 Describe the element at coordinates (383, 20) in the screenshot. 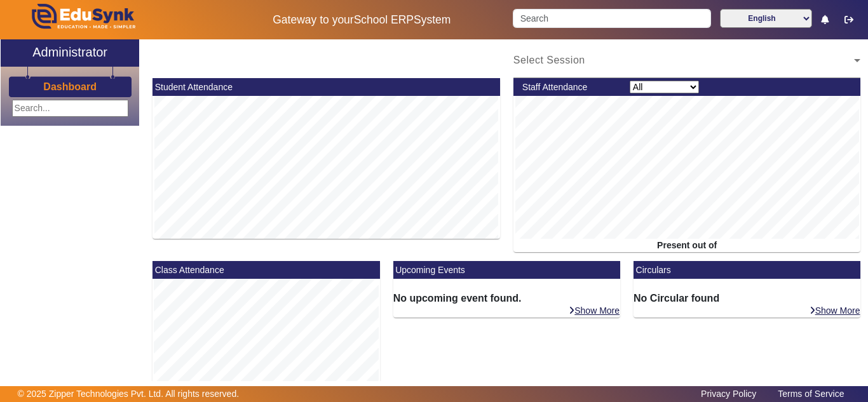

I see `span: School ERP` at that location.